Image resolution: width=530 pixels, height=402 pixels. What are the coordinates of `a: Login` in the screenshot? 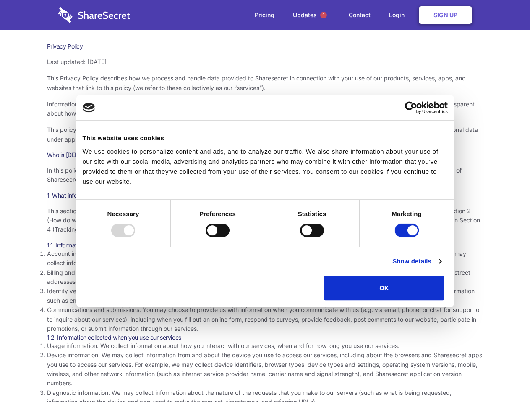 It's located at (398, 15).